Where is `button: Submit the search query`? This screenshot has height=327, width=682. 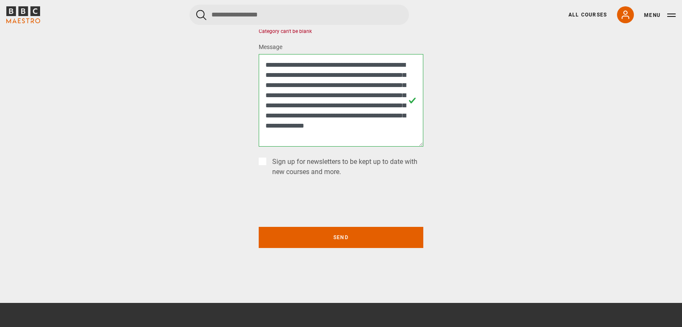 button: Submit the search query is located at coordinates (201, 15).